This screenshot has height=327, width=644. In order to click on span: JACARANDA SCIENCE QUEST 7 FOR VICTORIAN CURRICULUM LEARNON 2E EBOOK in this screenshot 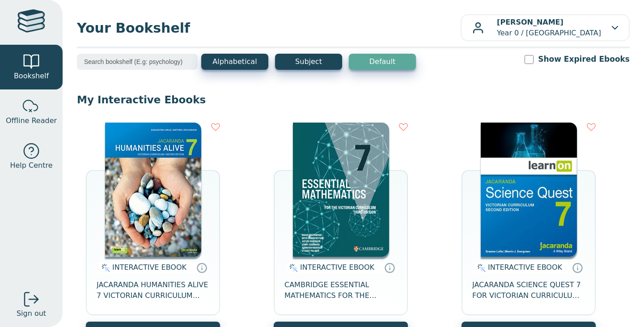, I will do `click(529, 290)`.